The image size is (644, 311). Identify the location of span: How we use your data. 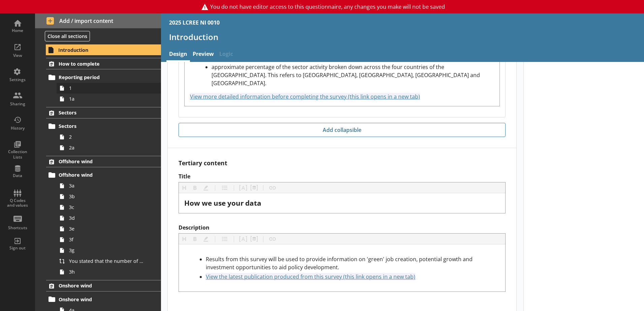
(223, 203).